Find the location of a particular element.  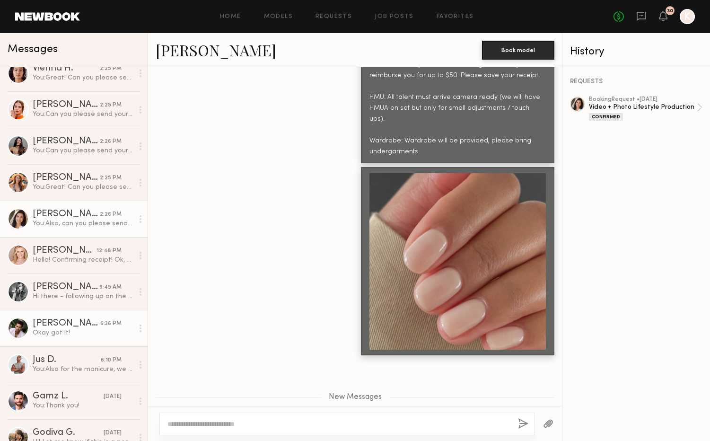

a: Book model is located at coordinates (518, 49).